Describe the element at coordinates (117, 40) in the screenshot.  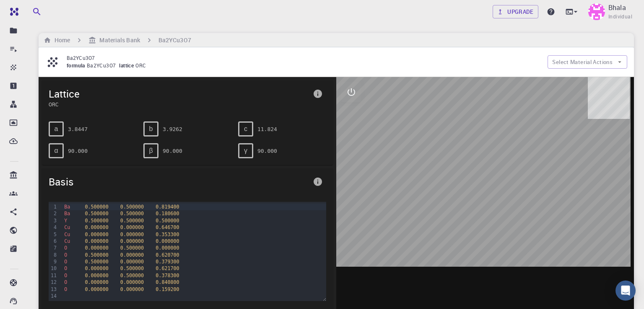
I see `nav: breadcrumb` at that location.